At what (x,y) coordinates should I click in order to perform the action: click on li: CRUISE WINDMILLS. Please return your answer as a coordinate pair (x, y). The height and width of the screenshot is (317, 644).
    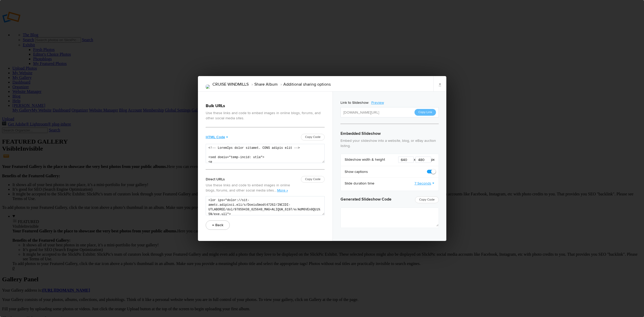
    Looking at the image, I should click on (231, 84).